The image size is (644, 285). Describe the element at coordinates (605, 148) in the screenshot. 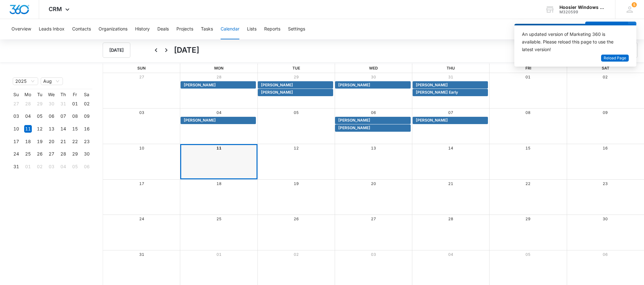

I see `a: 16` at that location.